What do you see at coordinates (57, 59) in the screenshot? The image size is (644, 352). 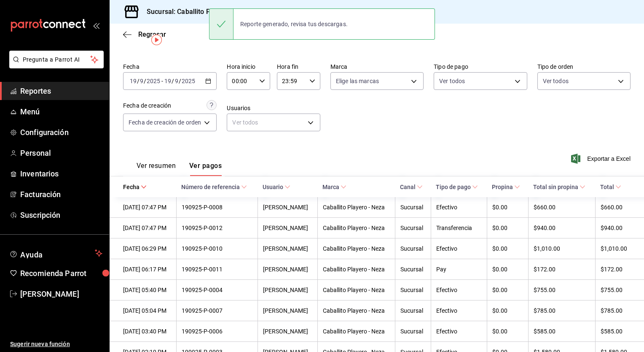 I see `span: Pregunta a Parrot AI` at bounding box center [57, 59].